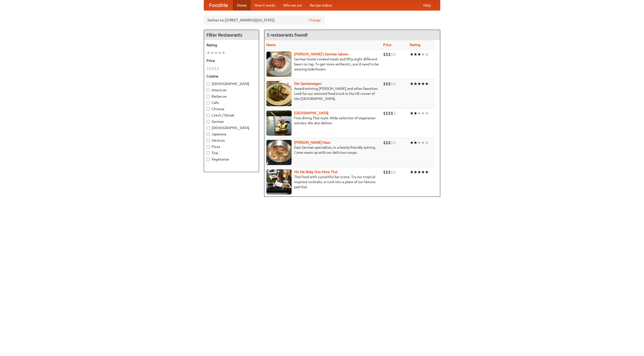 The width and height of the screenshot is (644, 356). Describe the element at coordinates (208, 159) in the screenshot. I see `input: Vegetarian` at that location.